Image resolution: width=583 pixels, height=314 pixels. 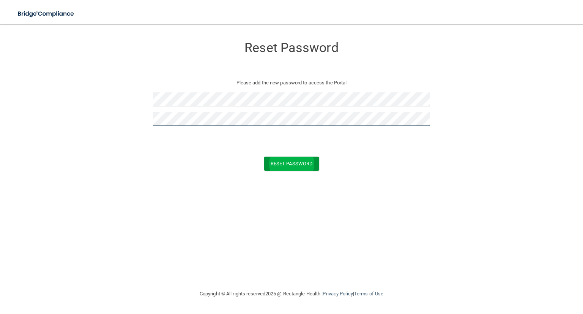 What do you see at coordinates (338, 293) in the screenshot?
I see `a: Privacy Policy` at bounding box center [338, 293].